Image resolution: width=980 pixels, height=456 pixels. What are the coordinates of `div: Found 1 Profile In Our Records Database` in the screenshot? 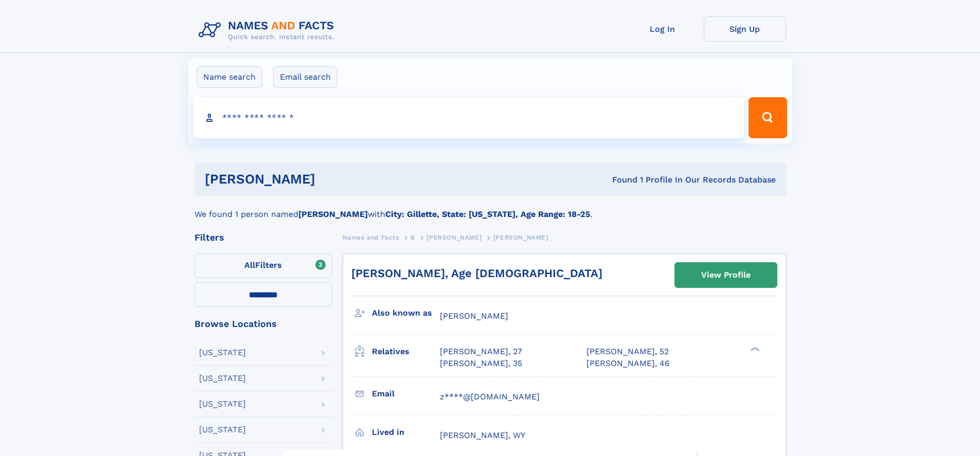 It's located at (620, 180).